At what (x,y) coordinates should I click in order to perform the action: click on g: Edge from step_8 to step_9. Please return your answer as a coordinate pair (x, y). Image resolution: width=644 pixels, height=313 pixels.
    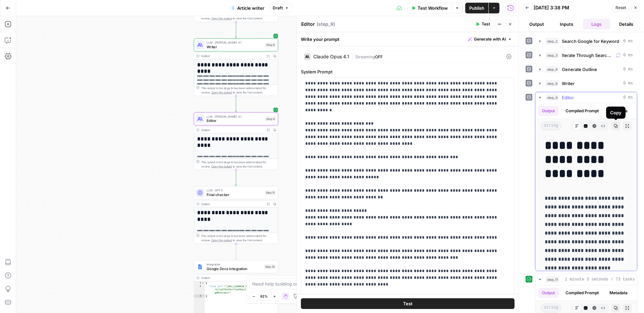
    Looking at the image, I should click on (236, 103).